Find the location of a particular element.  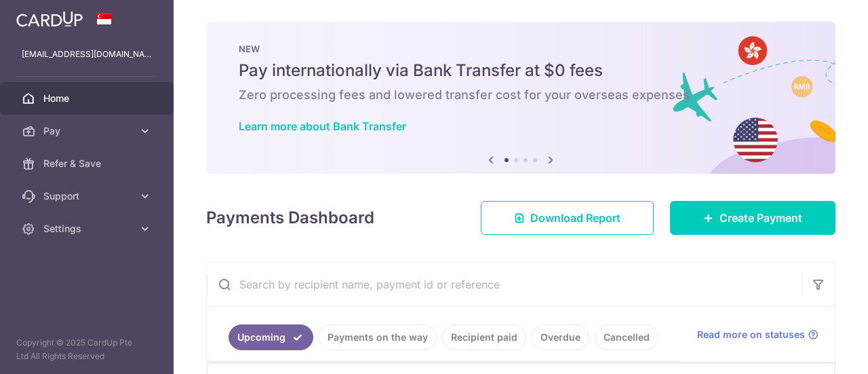

h4: Payments Dashboard is located at coordinates (290, 218).